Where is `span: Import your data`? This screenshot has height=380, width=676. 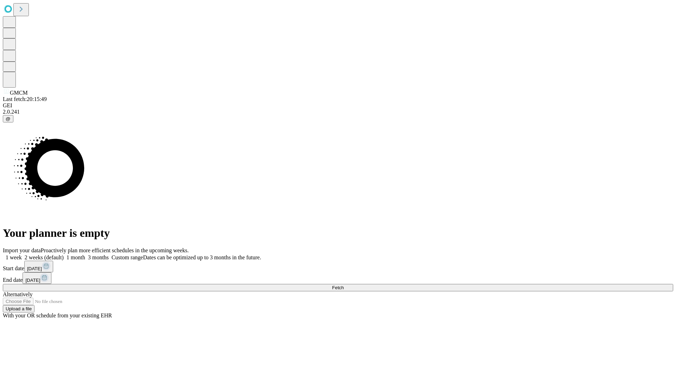 span: Import your data is located at coordinates (22, 250).